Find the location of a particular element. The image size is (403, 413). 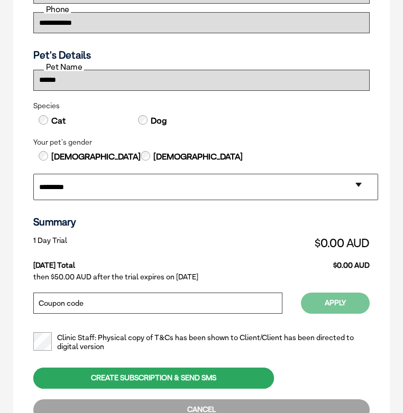

legend: Species is located at coordinates (201, 106).